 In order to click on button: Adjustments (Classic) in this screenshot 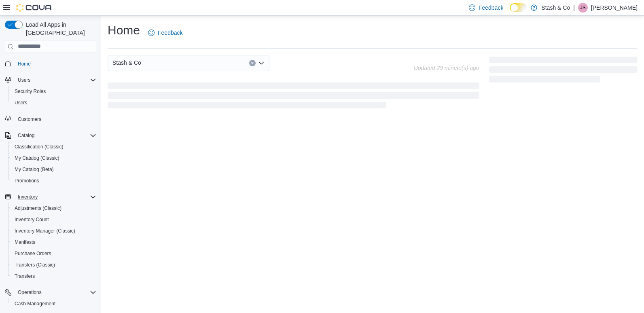, I will do `click(54, 208)`.